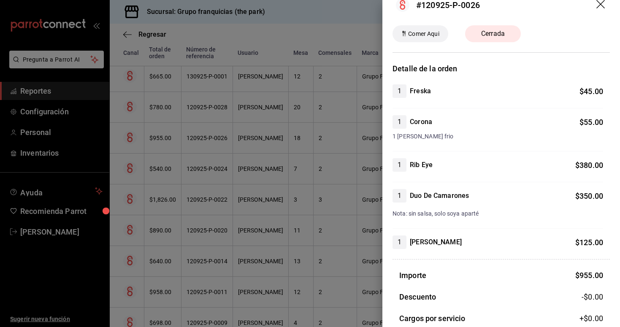  Describe the element at coordinates (591, 122) in the screenshot. I see `span: $ 55.00` at that location.